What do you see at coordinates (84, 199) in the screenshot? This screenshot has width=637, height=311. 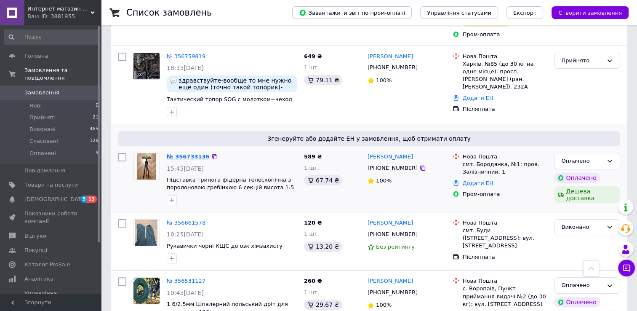 I see `span: 5` at bounding box center [84, 199].